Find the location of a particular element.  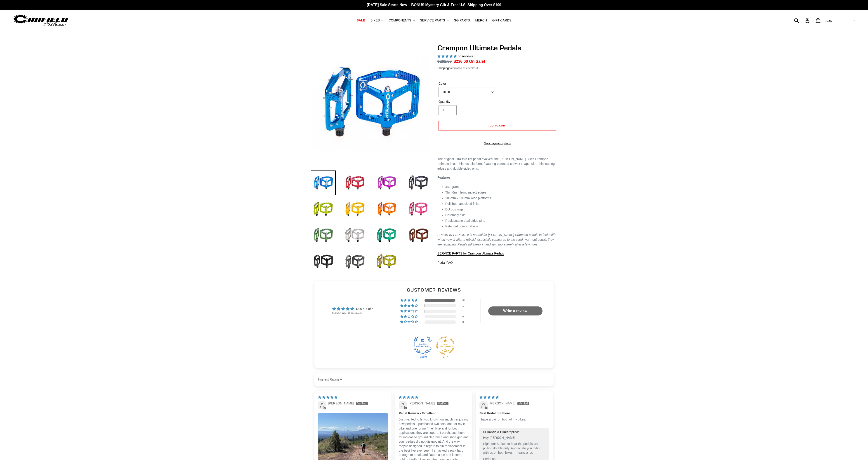

span: MERCH is located at coordinates (481, 20).